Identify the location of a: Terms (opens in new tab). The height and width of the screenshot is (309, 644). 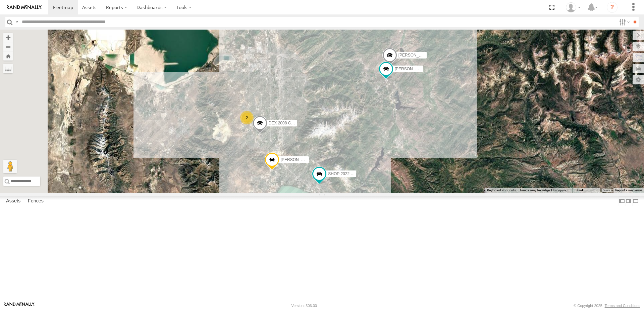
(606, 190).